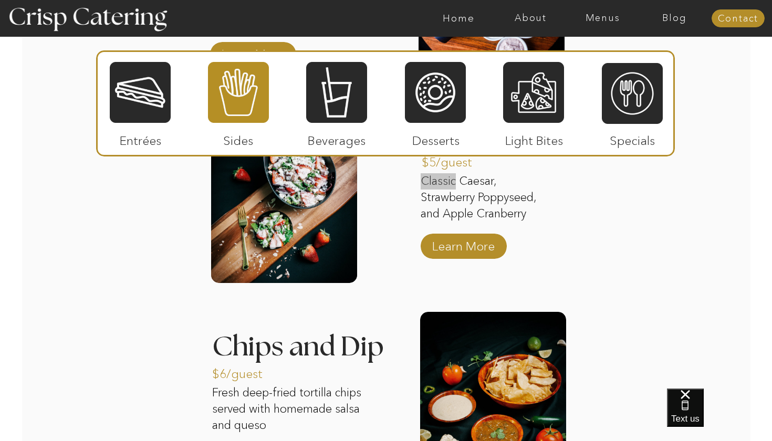  I want to click on p: Desserts, so click(435, 138).